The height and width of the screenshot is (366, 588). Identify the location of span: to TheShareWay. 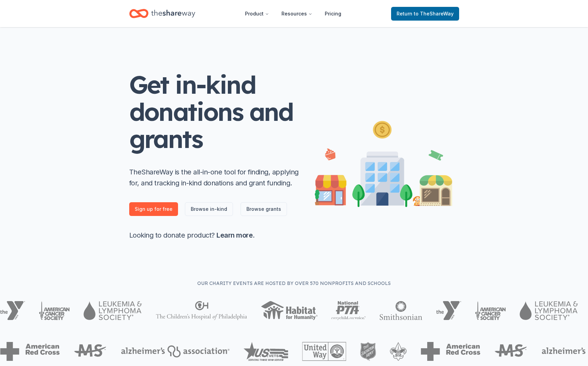
(433, 13).